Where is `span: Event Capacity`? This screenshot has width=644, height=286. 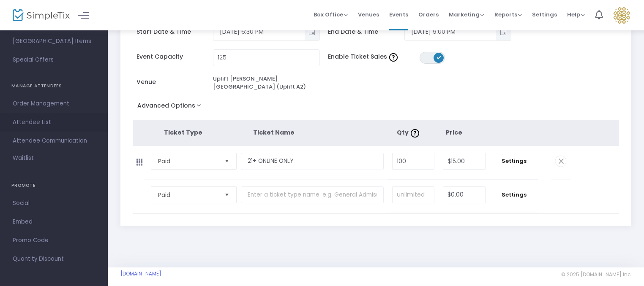 span: Event Capacity is located at coordinates (175, 57).